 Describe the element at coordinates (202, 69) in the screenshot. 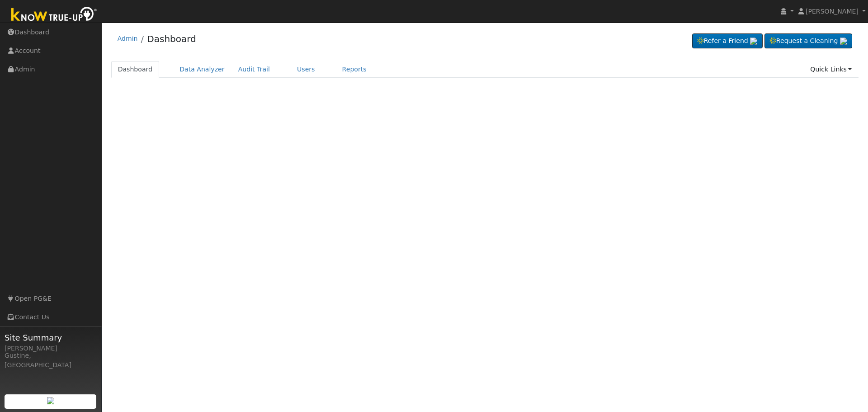

I see `a: Data Analyzer` at that location.